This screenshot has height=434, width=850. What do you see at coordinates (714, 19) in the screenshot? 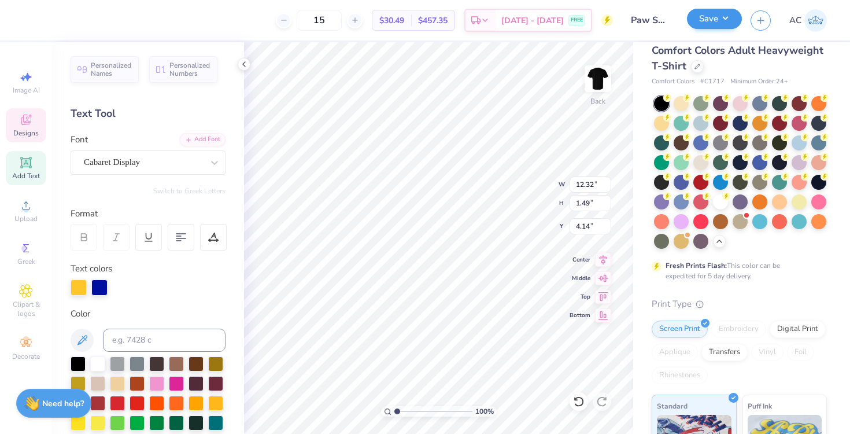
I see `button: Save` at bounding box center [714, 19].